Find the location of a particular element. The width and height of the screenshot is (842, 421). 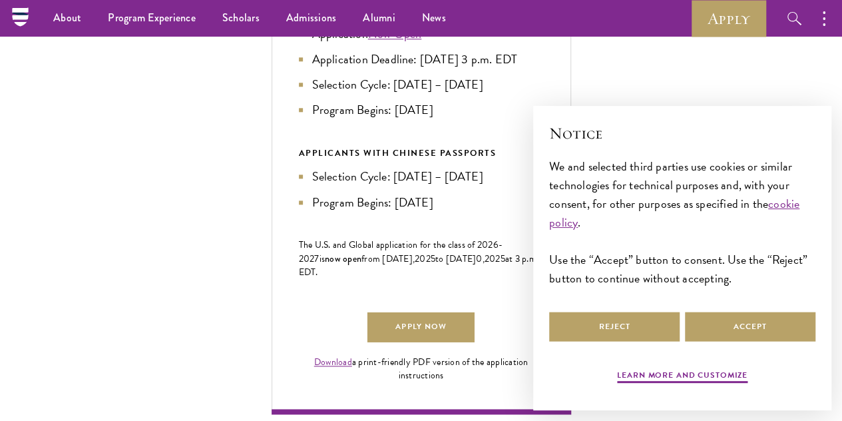

span: 0 is located at coordinates (479, 258).